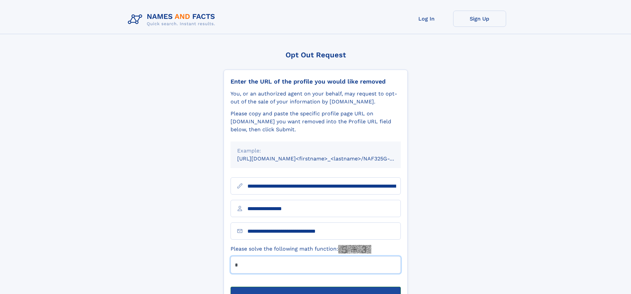 The width and height of the screenshot is (631, 294). I want to click on div: You, or an authorized agent on your behalf, may request to opt-out of the sale of your informatio..., so click(316, 98).